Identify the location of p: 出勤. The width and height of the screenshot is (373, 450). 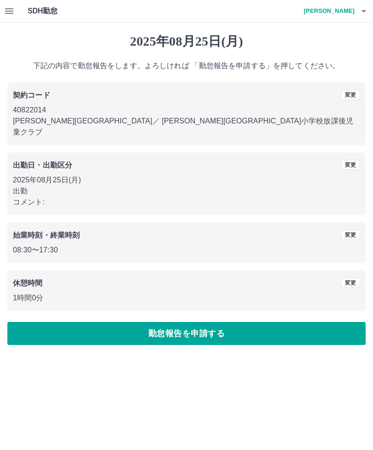
(186, 191).